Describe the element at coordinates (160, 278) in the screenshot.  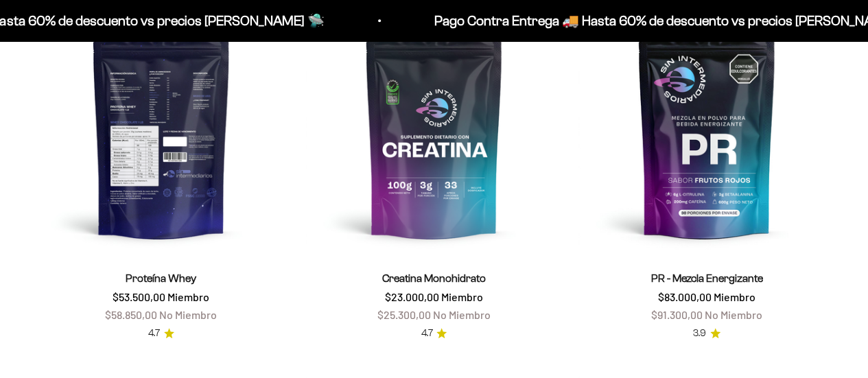
I see `a: Proteína Whey` at that location.